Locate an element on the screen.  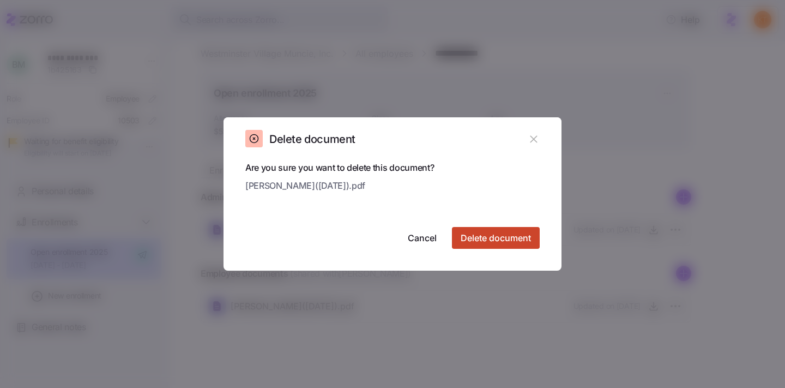
span: Delete document is located at coordinates (496, 238).